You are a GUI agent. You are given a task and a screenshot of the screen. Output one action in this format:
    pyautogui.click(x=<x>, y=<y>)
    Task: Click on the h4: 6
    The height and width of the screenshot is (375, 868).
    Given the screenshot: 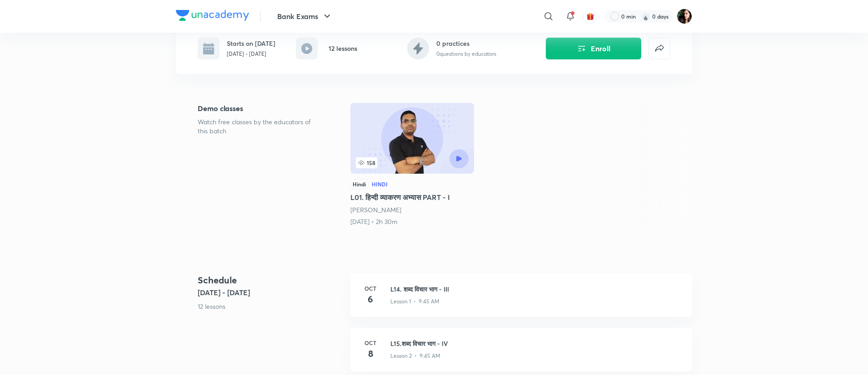 What is the action you would take?
    pyautogui.click(x=370, y=300)
    